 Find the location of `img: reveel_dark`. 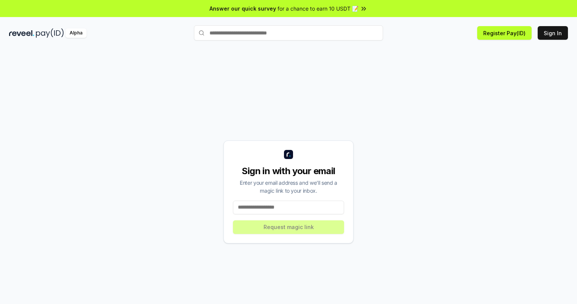

img: reveel_dark is located at coordinates (22, 33).